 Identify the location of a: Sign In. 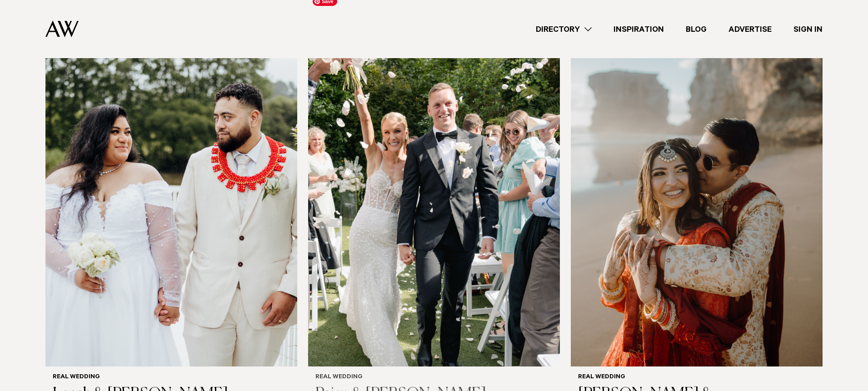
(808, 29).